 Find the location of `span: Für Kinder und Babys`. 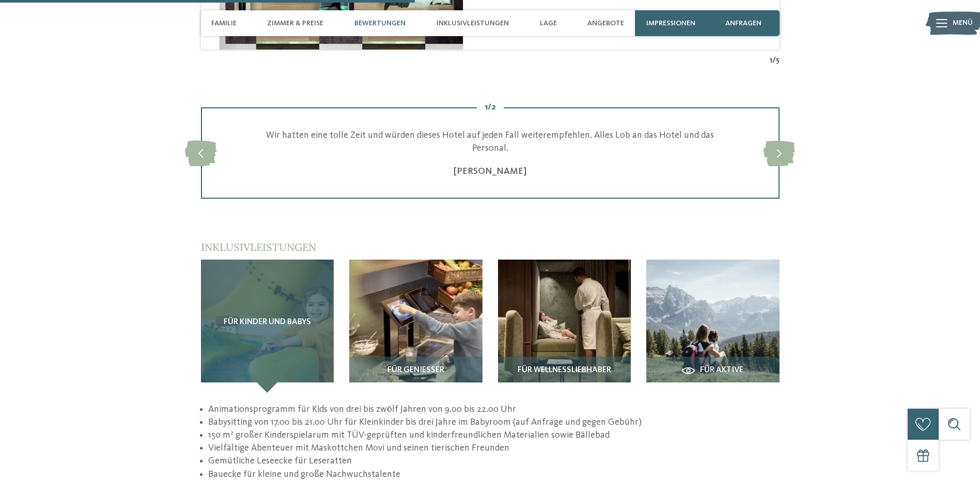

span: Für Kinder und Babys is located at coordinates (267, 323).